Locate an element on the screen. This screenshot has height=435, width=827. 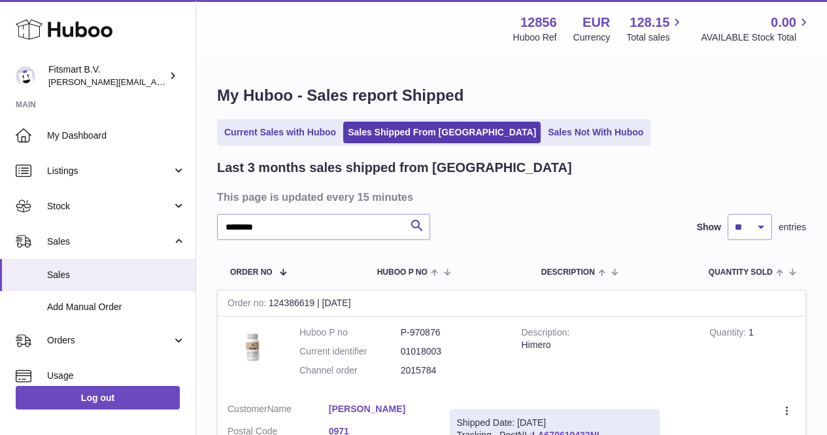
dd: 01018003 is located at coordinates (451, 351).